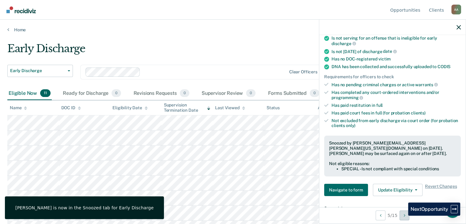 This screenshot has height=224, width=466. What do you see at coordinates (396, 95) in the screenshot?
I see `div: Has completed any court-ordered interventions and/or` at bounding box center [396, 95].